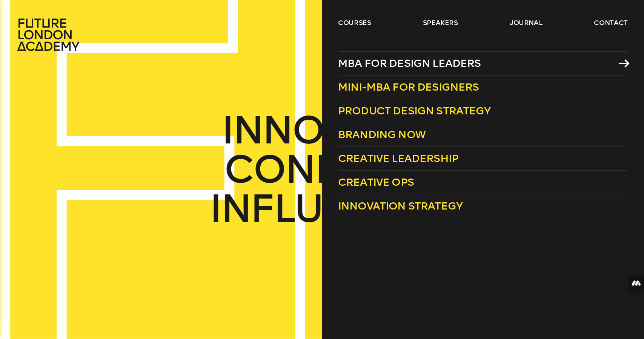 Image resolution: width=644 pixels, height=339 pixels. Describe the element at coordinates (400, 206) in the screenshot. I see `span: Innovation Strategy` at that location.